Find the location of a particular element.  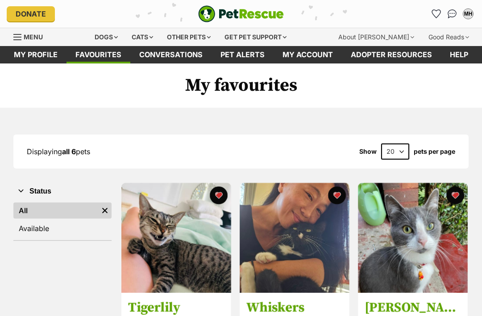

button: Status is located at coordinates (62, 191).